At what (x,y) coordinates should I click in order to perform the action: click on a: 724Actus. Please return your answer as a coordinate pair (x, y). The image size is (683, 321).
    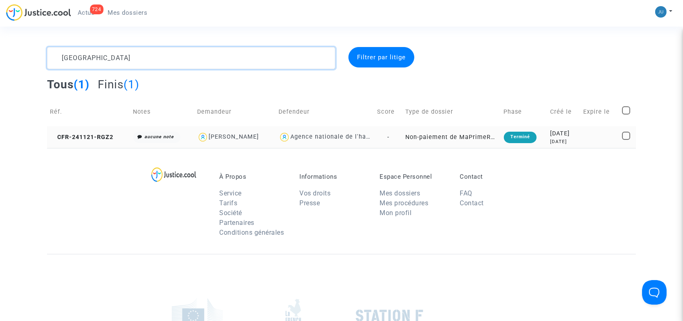
    Looking at the image, I should click on (86, 13).